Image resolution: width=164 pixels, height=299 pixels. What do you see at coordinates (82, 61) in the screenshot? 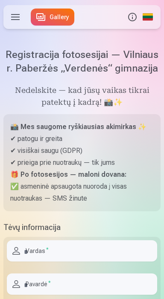
I see `h1: Registracija fotosesijai — Vilniaus r. Paberžės „Verdenės“ gimnazija` at bounding box center [82, 61].